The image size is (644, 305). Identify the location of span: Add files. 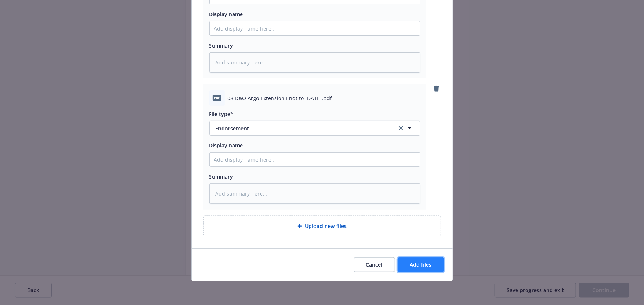
(421, 265).